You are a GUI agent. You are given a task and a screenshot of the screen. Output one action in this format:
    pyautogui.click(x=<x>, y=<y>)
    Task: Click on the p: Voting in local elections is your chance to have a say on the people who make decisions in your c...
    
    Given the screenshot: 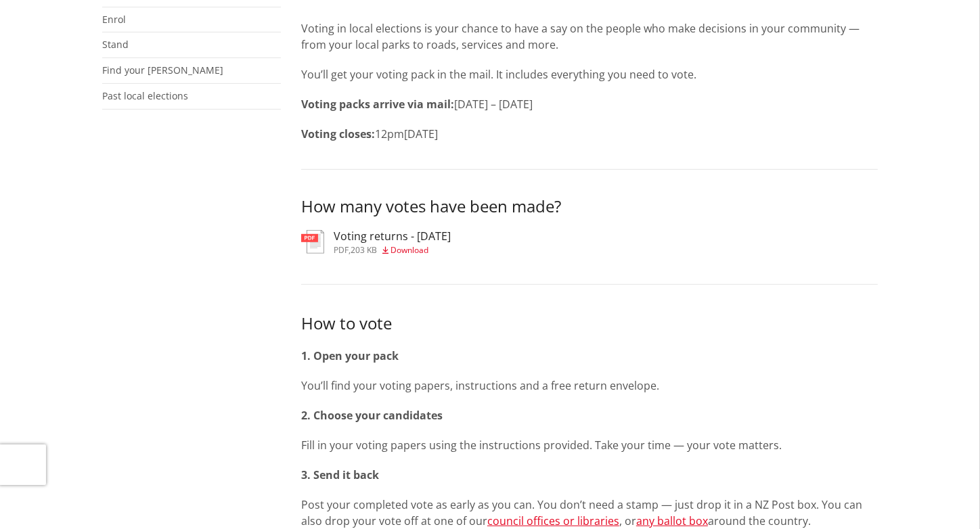 What is the action you would take?
    pyautogui.click(x=590, y=36)
    